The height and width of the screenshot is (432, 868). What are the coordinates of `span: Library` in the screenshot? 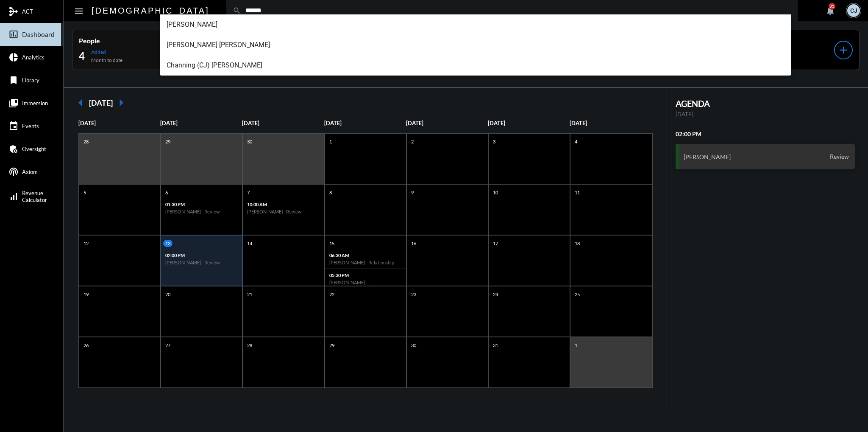 It's located at (31, 80).